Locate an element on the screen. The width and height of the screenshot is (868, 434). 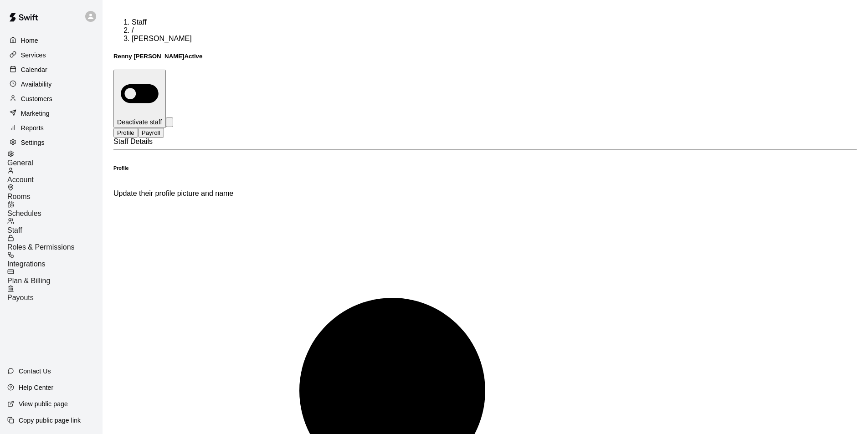
div: Customers is located at coordinates (51, 99).